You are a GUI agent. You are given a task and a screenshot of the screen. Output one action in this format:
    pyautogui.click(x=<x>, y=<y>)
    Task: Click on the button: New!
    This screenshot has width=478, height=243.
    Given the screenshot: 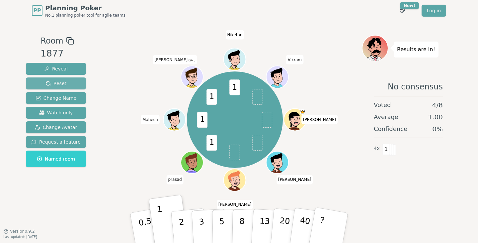 What is the action you would take?
    pyautogui.click(x=402, y=11)
    